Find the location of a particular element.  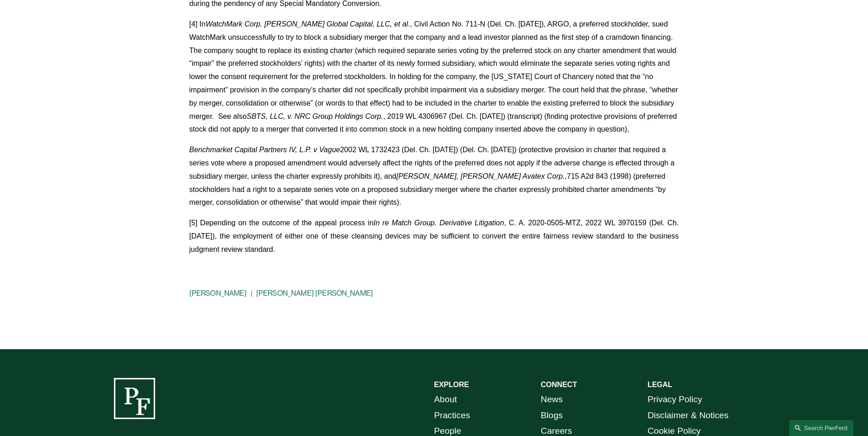

a: About is located at coordinates (446, 400).